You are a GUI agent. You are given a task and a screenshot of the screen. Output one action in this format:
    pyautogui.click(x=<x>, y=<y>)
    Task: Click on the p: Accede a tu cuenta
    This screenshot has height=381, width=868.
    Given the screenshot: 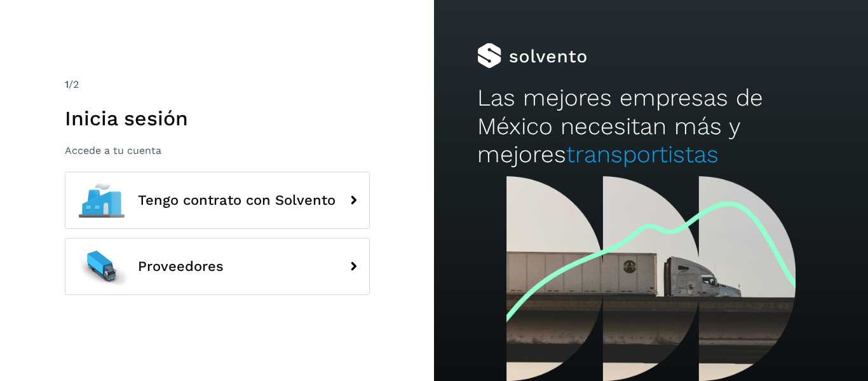 What is the action you would take?
    pyautogui.click(x=218, y=150)
    